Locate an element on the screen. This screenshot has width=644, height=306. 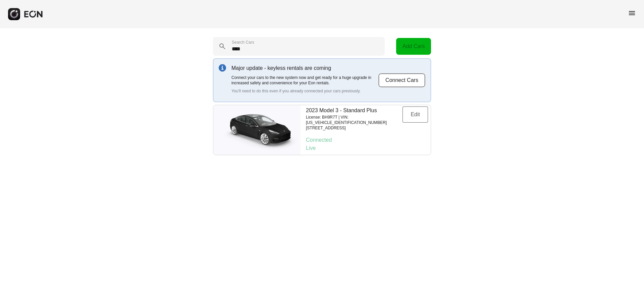
p: Connected is located at coordinates (367, 140).